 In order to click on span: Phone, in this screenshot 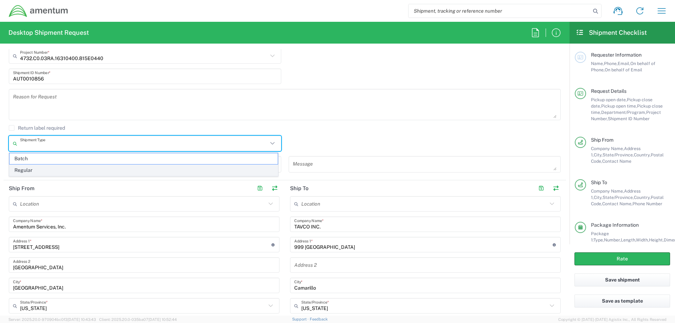, I will do `click(611, 63)`.